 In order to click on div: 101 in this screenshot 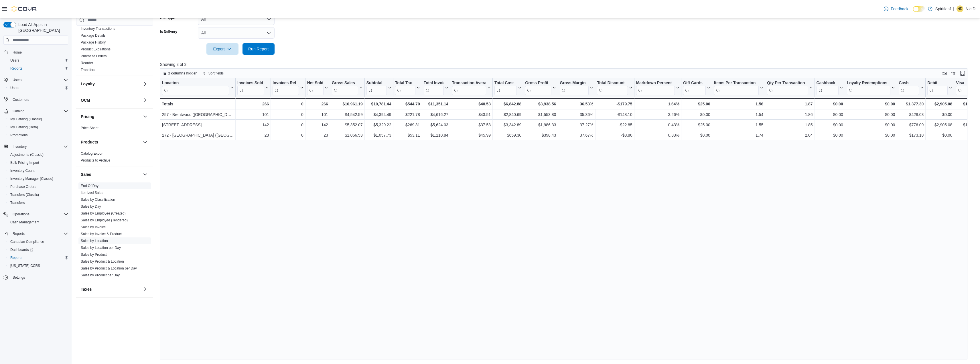, I will do `click(253, 114)`.